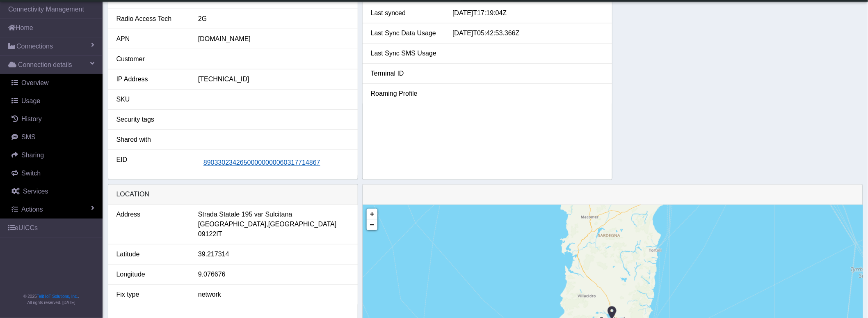 The image size is (868, 318). I want to click on div: Roaming Profile, so click(406, 93).